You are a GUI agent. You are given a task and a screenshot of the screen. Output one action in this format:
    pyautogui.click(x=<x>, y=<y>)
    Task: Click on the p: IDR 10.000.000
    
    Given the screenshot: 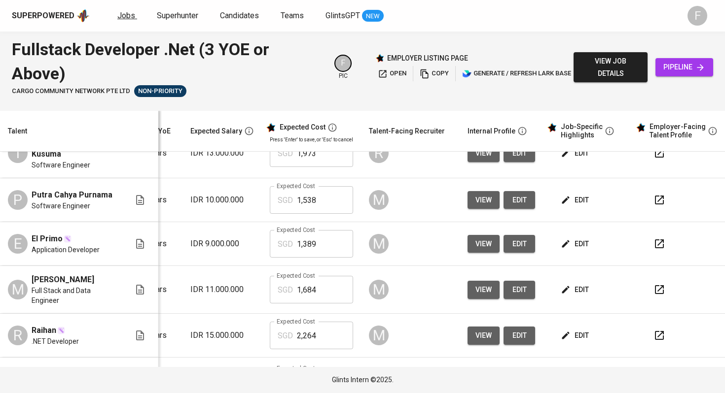 What is the action you would take?
    pyautogui.click(x=222, y=200)
    